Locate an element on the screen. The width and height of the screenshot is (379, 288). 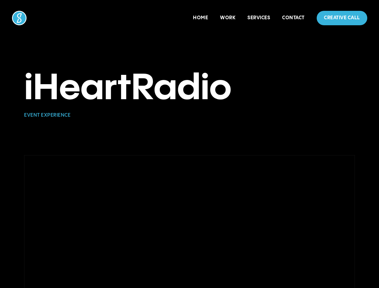
a: Services is located at coordinates (259, 18).